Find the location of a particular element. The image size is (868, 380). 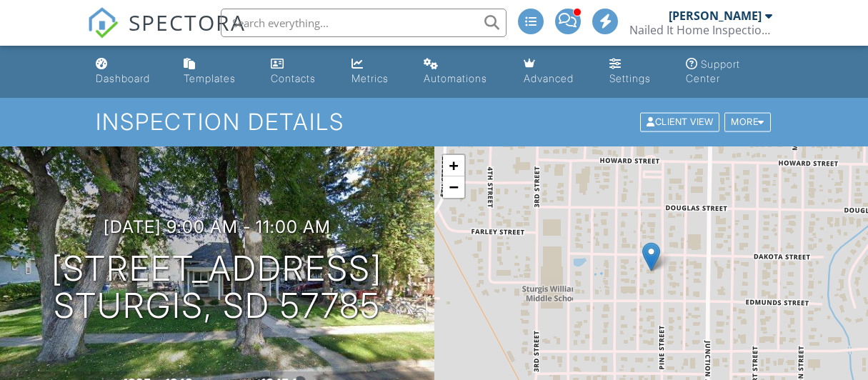

a: Metrics is located at coordinates (376, 71).